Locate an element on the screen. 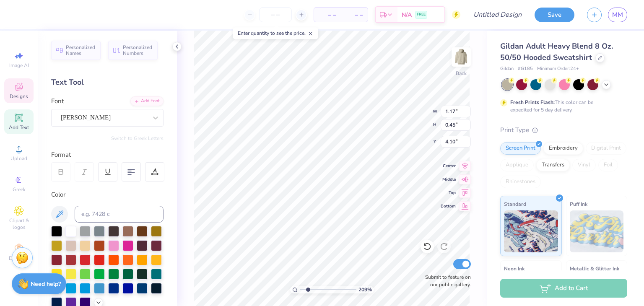  span: 209 % is located at coordinates (365, 290).